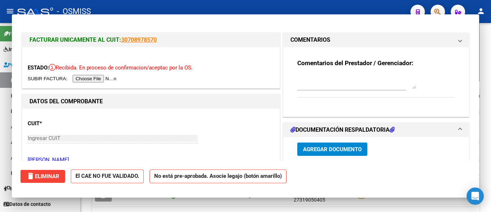 The image size is (491, 212). I want to click on mat-icon: menu, so click(10, 11).